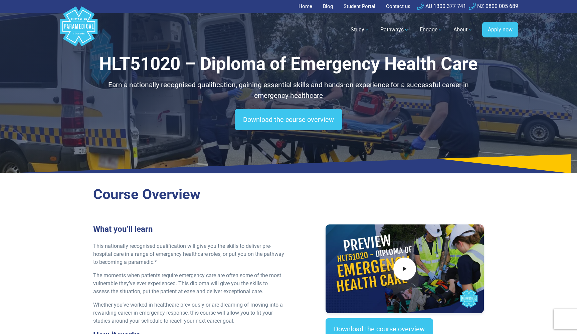  What do you see at coordinates (189, 313) in the screenshot?
I see `p: Whether you’ve worked in healthcare previously or are dreaming of moving into a rewarding career ...` at bounding box center [189, 313].